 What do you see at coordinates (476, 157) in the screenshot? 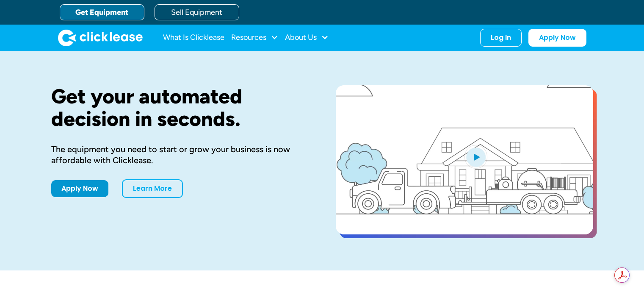
I see `img: Blue play button logo on a light blue circular background` at bounding box center [476, 157].